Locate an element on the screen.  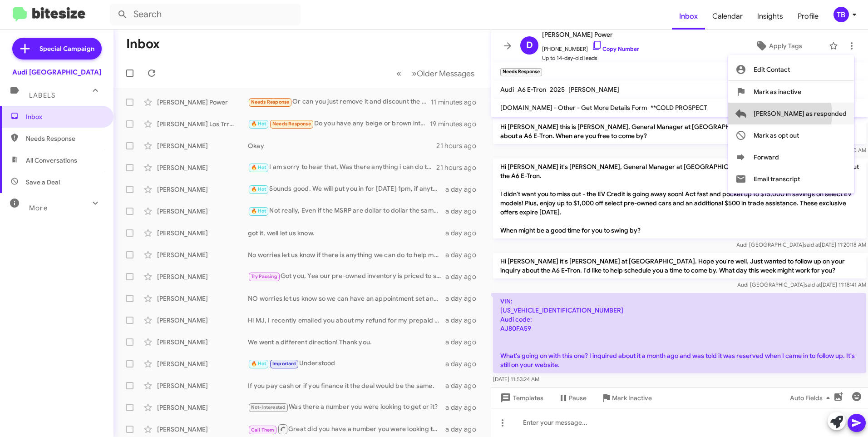
span: Edit Contact is located at coordinates (772, 69).